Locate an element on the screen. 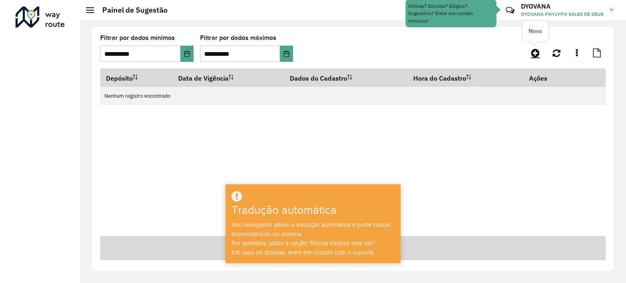  font: Depósito is located at coordinates (119, 78).